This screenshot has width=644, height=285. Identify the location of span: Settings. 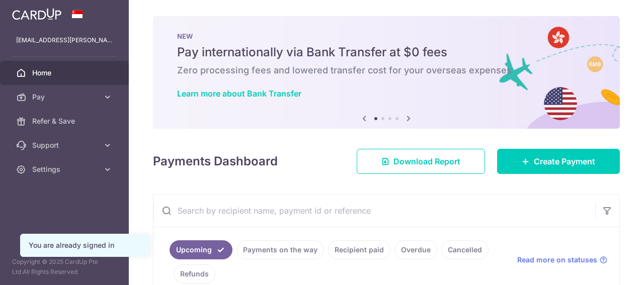
(65, 170).